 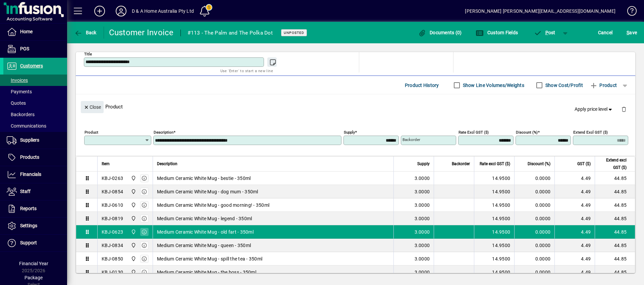 I want to click on button: Back, so click(x=85, y=32).